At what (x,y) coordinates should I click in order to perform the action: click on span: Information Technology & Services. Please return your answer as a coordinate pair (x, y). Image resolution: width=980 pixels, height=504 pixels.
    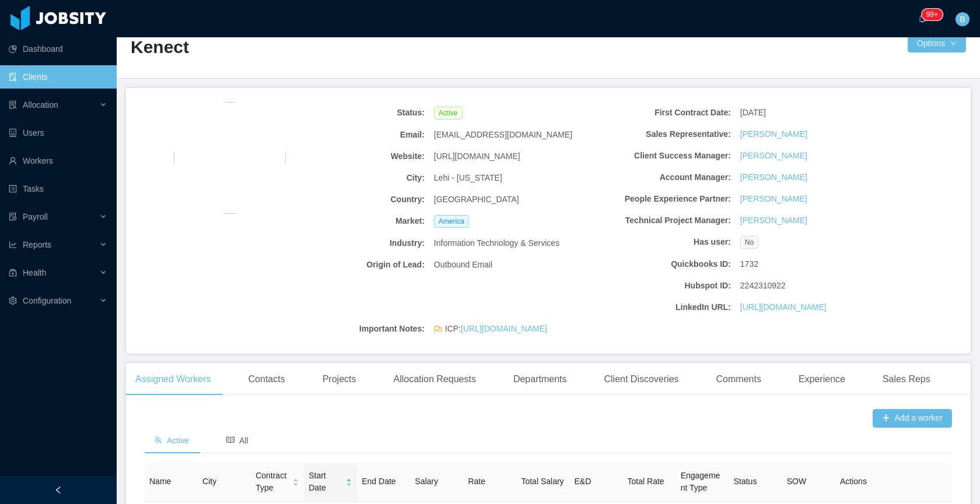
    Looking at the image, I should click on (497, 243).